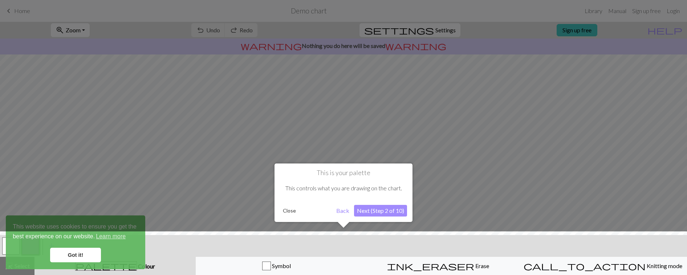 This screenshot has width=687, height=275. What do you see at coordinates (343, 210) in the screenshot?
I see `button: Back` at bounding box center [343, 210].